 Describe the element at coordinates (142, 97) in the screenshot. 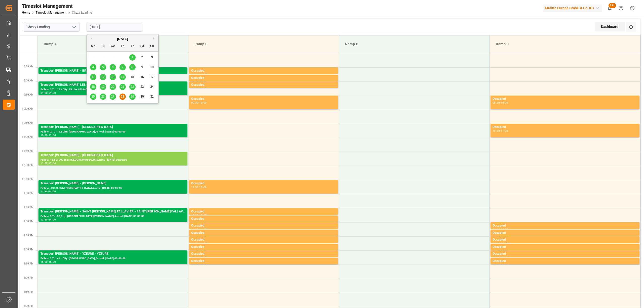

I see `div: Choose Saturday, August 30th, 2025` at that location.